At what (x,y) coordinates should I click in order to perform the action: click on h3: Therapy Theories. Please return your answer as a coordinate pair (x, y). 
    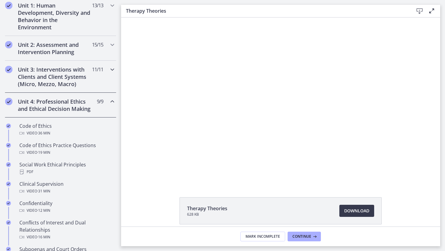
    Looking at the image, I should click on (265, 11).